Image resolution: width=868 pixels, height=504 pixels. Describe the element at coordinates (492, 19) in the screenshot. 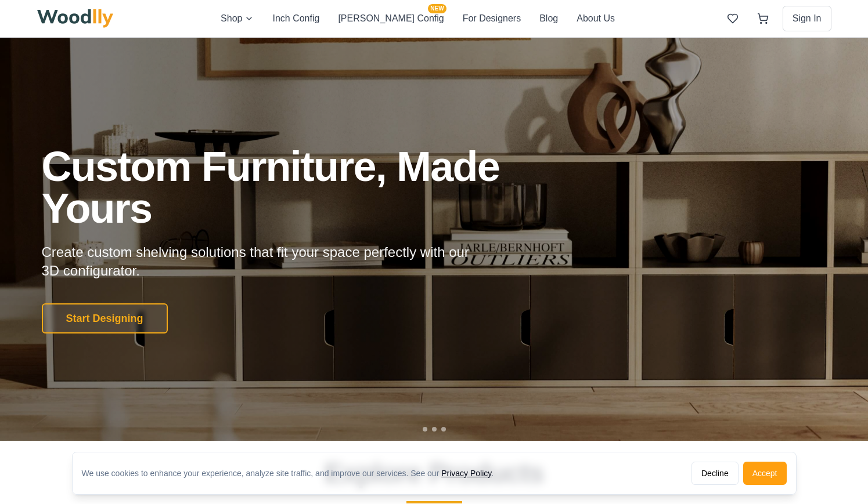

I see `button: For Designers` at that location.